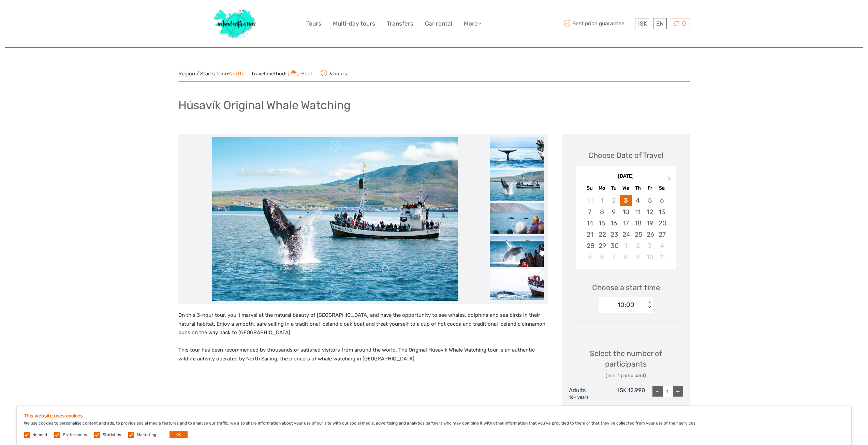 This screenshot has width=868, height=445. Describe the element at coordinates (590, 235) in the screenshot. I see `div: Choose Sunday, September 21st, 2025` at that location.